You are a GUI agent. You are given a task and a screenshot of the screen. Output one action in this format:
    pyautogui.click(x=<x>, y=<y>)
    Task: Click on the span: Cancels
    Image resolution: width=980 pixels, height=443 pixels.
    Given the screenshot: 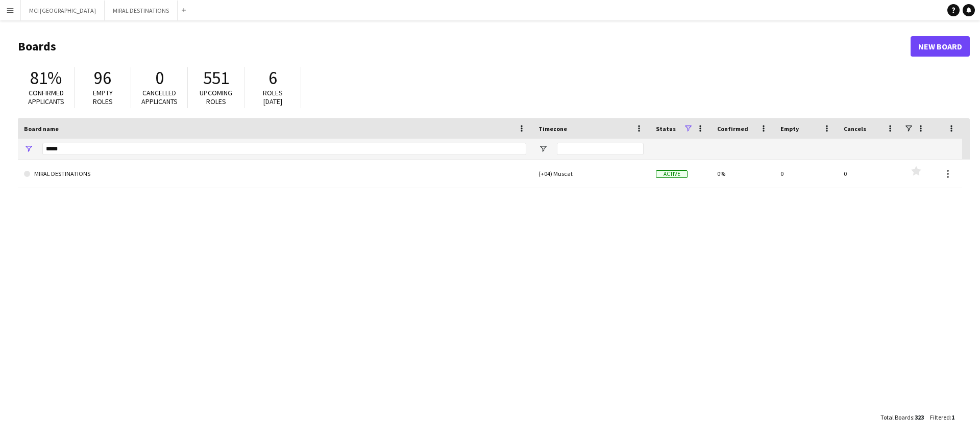 What is the action you would take?
    pyautogui.click(x=855, y=129)
    